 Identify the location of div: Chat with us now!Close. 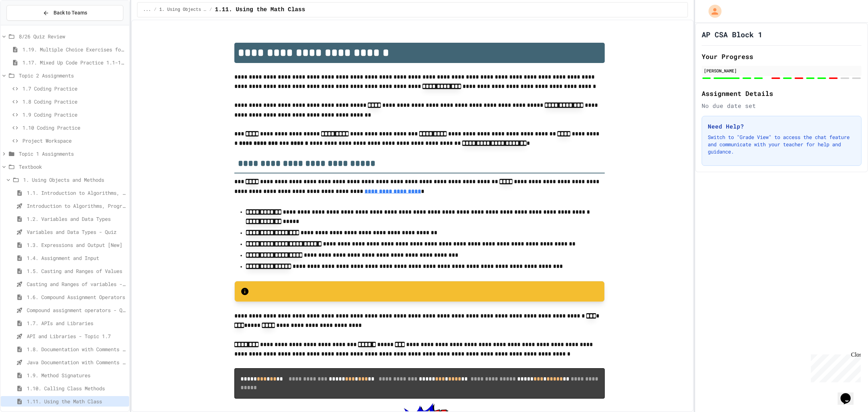
(27, 24).